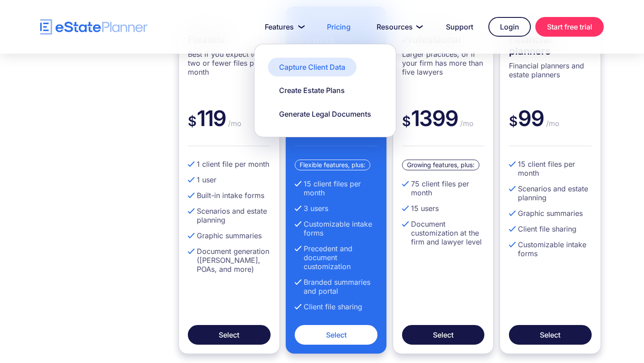 The width and height of the screenshot is (644, 363). Describe the element at coordinates (550, 70) in the screenshot. I see `p: Financial planners and estate planners` at that location.